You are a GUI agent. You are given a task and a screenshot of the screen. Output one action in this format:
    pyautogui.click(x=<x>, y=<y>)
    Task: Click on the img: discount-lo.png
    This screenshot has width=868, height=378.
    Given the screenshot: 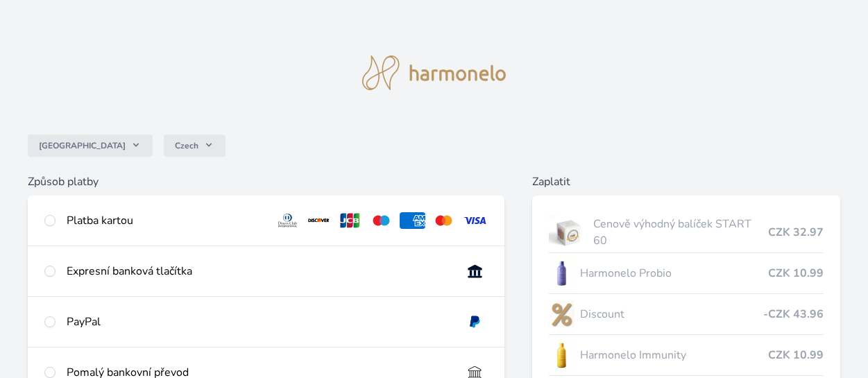 What is the action you would take?
    pyautogui.click(x=562, y=315)
    